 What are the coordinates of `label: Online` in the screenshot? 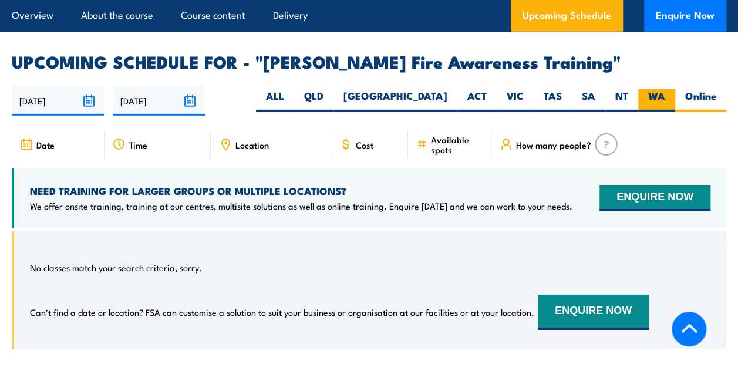 It's located at (700, 100).